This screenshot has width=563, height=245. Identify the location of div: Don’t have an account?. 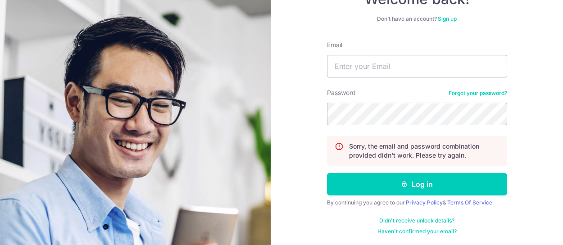
(417, 19).